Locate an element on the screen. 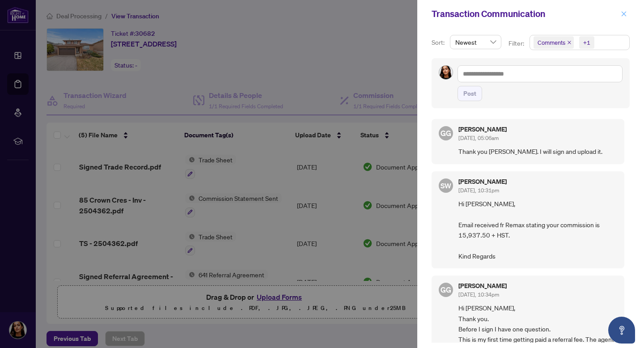 Image resolution: width=644 pixels, height=348 pixels. div: Transaction Communication is located at coordinates (524, 14).